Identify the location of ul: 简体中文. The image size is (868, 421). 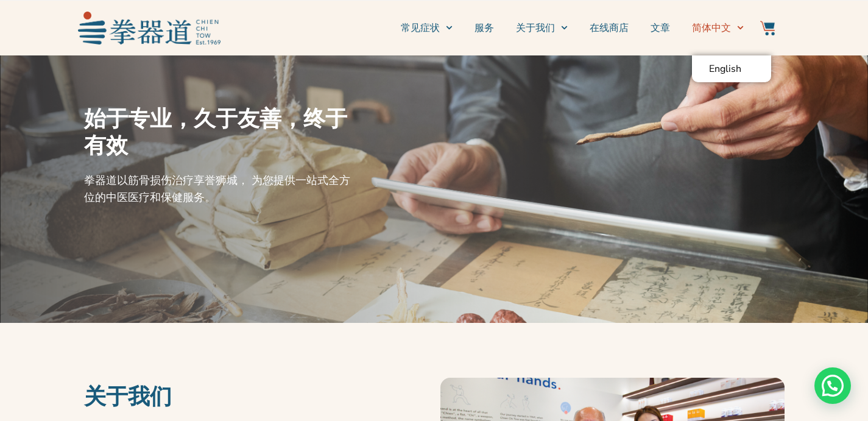
(731, 69).